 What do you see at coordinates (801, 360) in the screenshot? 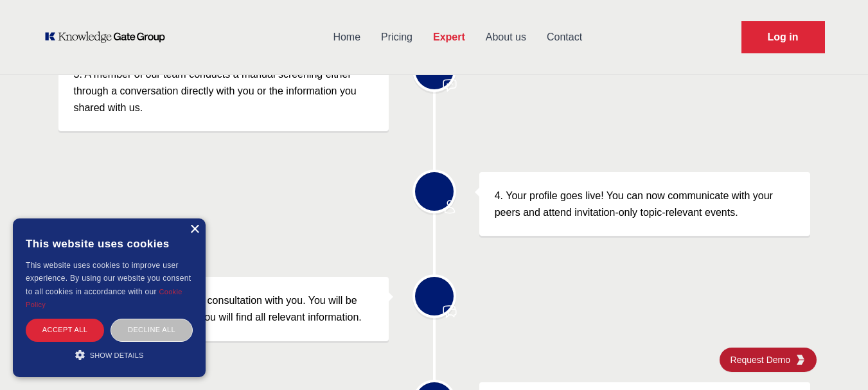
I see `img: KGG` at bounding box center [801, 360].